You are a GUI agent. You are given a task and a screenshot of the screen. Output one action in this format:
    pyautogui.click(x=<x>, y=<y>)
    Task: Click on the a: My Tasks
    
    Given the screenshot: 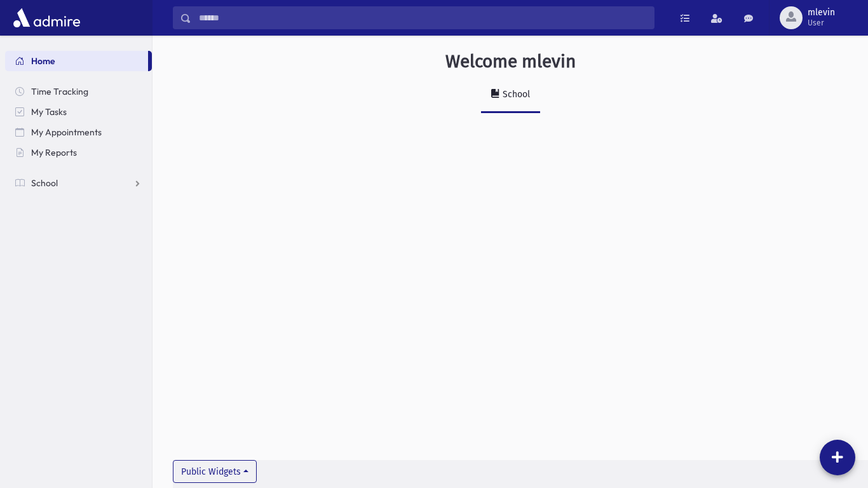 What is the action you would take?
    pyautogui.click(x=78, y=112)
    